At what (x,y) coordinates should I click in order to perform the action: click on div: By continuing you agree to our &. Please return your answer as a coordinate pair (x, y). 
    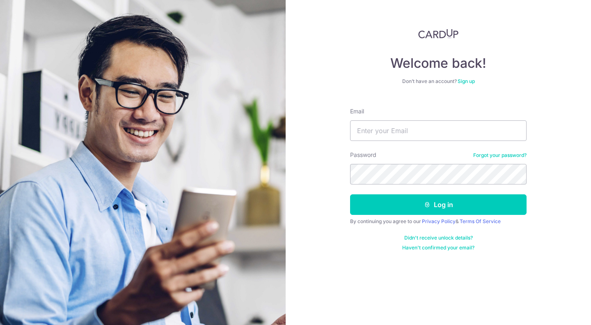
    Looking at the image, I should click on (439, 221).